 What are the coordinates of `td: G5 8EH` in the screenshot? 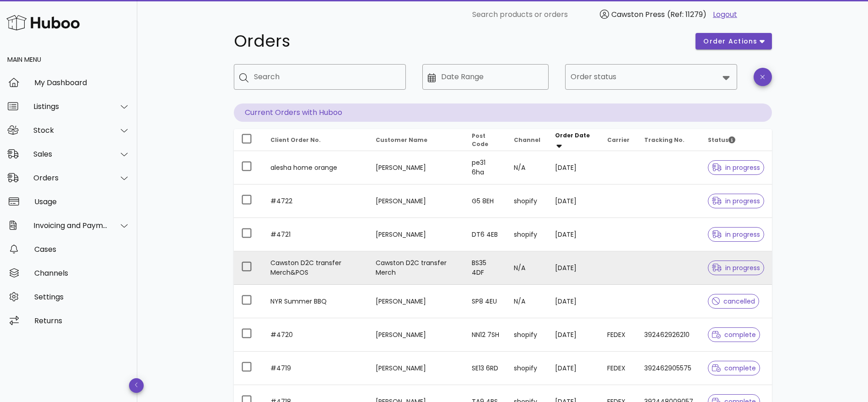 It's located at (486, 201).